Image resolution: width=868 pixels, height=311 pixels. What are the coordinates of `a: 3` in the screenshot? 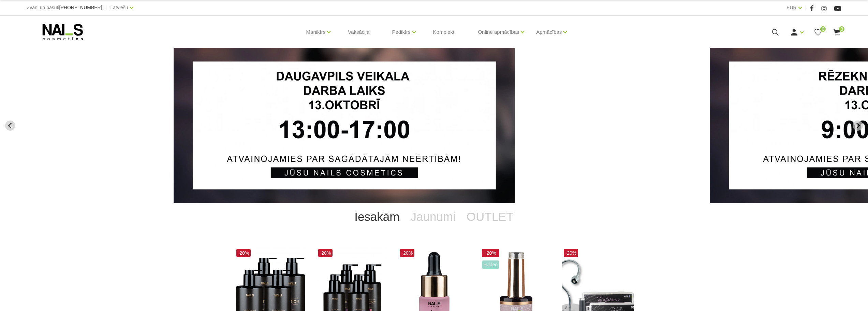 It's located at (837, 32).